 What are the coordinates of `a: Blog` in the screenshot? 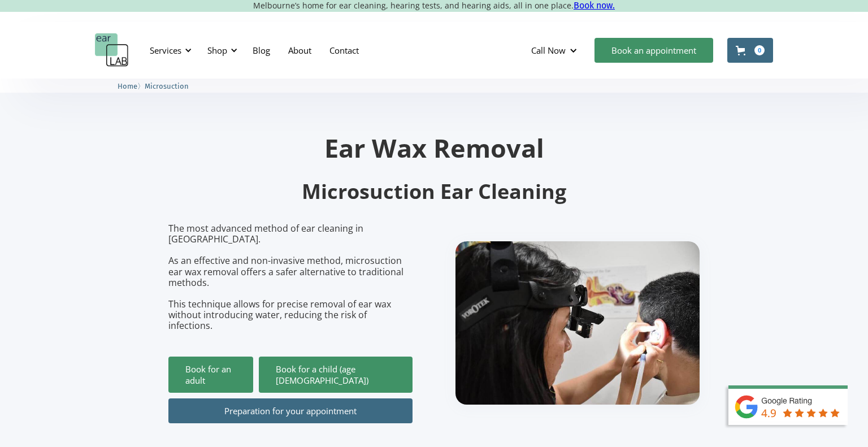 It's located at (261, 50).